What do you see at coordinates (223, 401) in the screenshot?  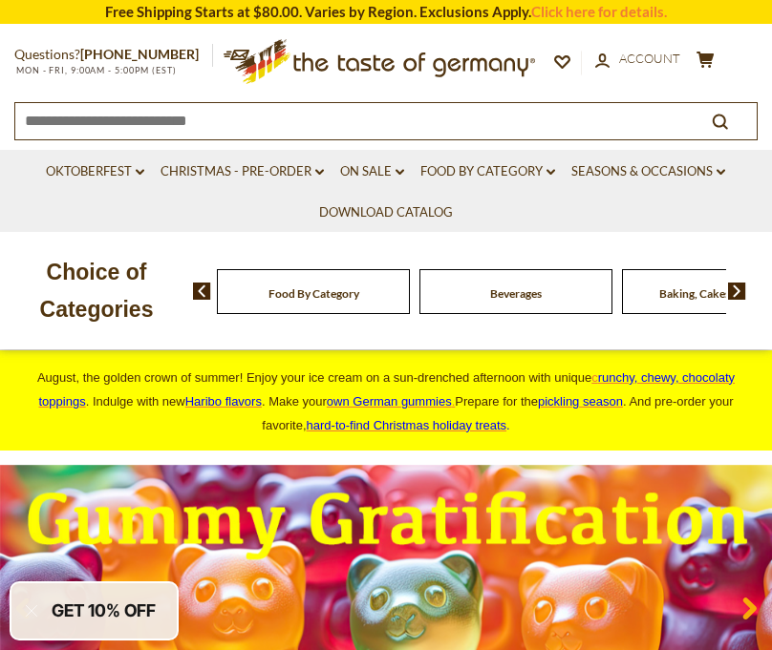 I see `span: Haribo flavors` at bounding box center [223, 401].